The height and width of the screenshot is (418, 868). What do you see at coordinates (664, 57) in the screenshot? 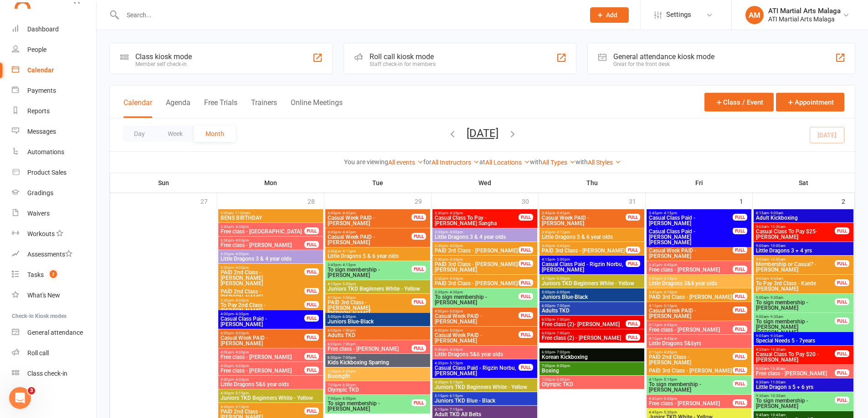
I see `div: General attendance kiosk mode` at bounding box center [664, 57].